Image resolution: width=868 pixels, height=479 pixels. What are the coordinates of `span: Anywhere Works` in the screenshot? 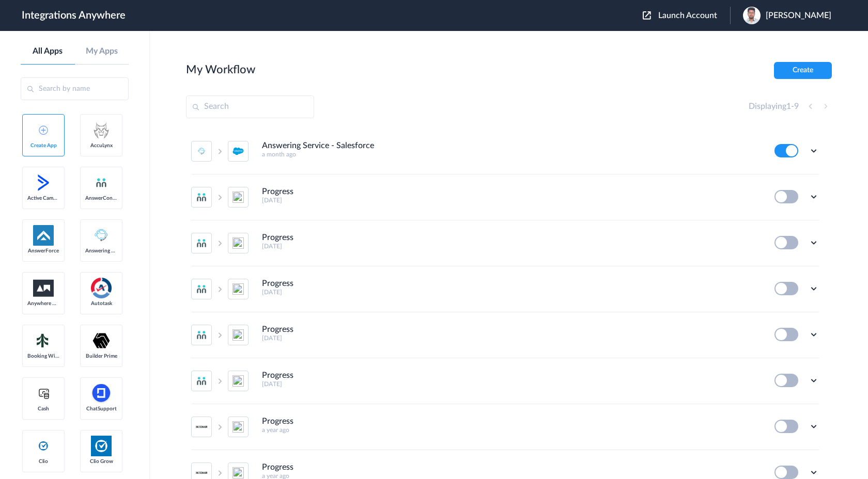 It's located at (43, 304).